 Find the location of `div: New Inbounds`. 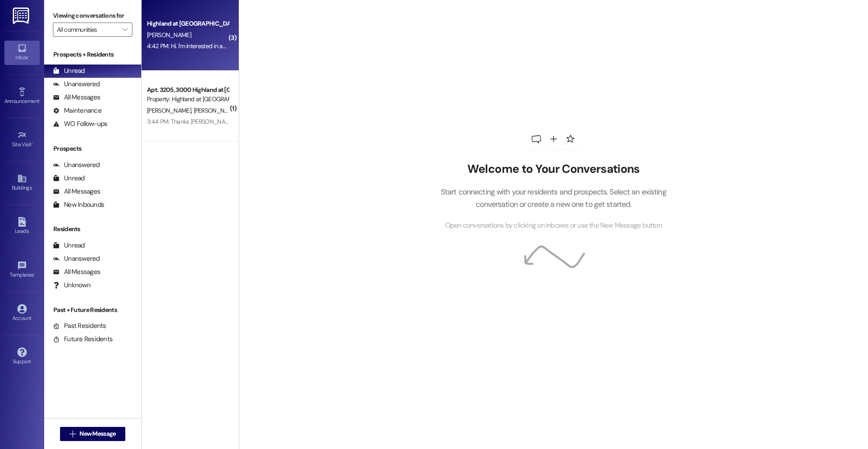

div: New Inbounds is located at coordinates (79, 205).